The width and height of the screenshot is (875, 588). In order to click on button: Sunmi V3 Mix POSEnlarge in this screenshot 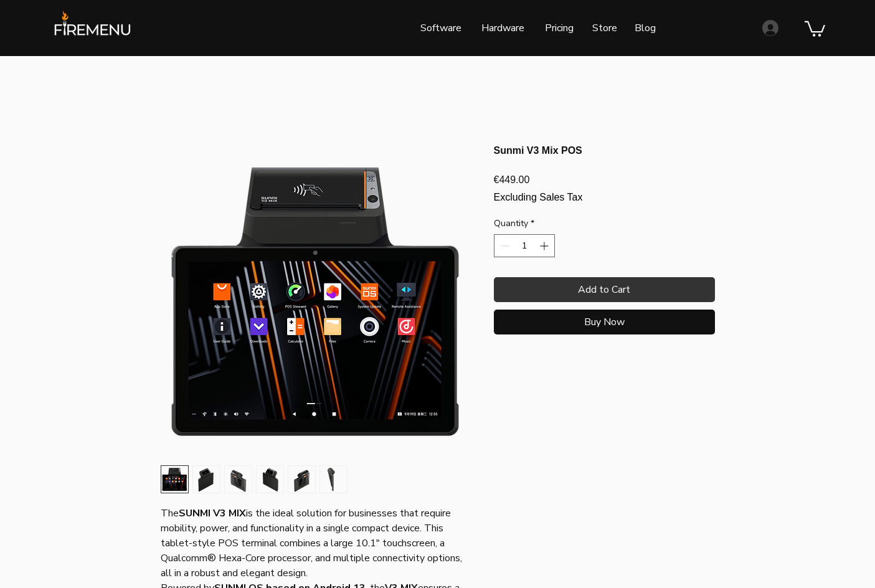, I will do `click(317, 301)`.